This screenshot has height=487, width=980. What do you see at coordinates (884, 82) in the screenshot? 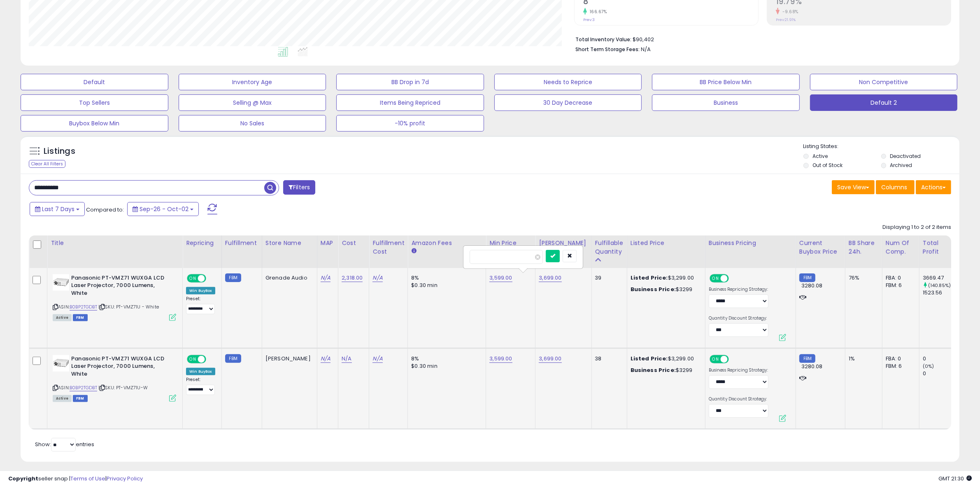
I see `button: Non Competitive` at bounding box center [884, 82].